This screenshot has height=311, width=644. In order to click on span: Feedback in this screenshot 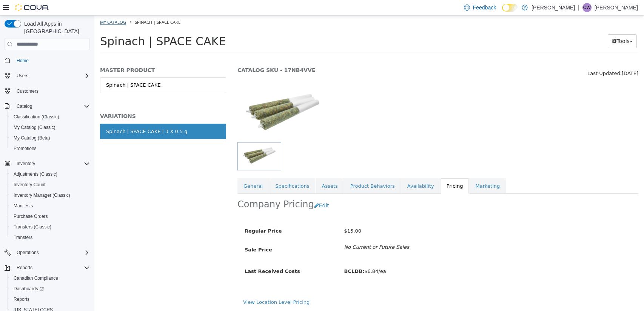, I will do `click(485, 8)`.